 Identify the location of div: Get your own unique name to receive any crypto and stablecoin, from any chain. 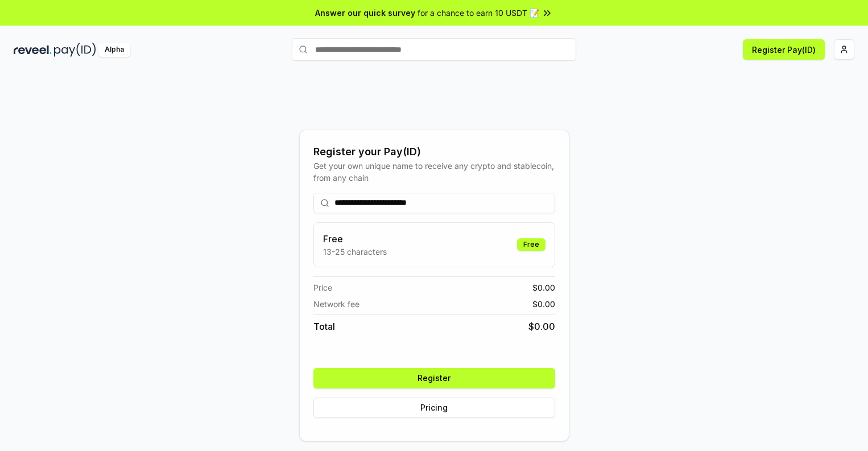
(434, 172).